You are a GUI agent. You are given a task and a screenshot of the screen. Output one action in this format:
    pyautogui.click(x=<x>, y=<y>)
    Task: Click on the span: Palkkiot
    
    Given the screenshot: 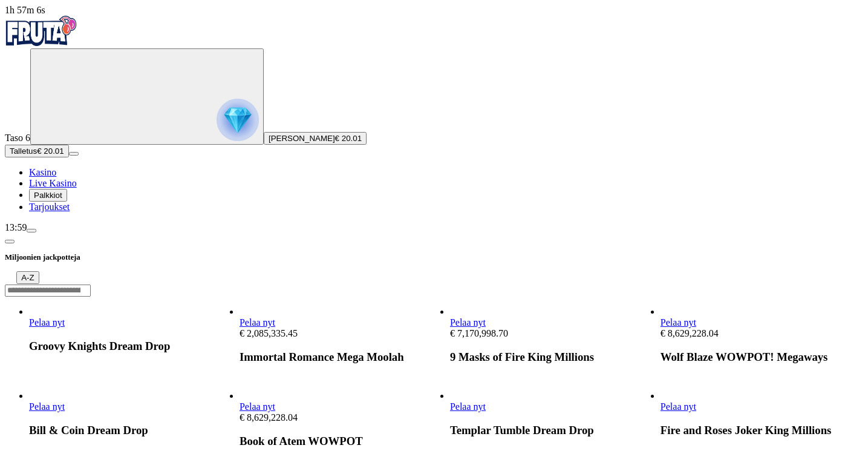 What is the action you would take?
    pyautogui.click(x=48, y=195)
    